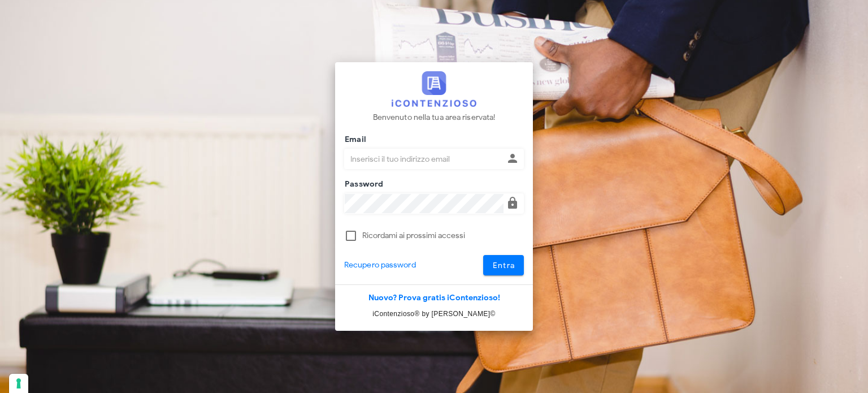 The height and width of the screenshot is (393, 868). What do you see at coordinates (380, 265) in the screenshot?
I see `a: Recupero password` at bounding box center [380, 265].